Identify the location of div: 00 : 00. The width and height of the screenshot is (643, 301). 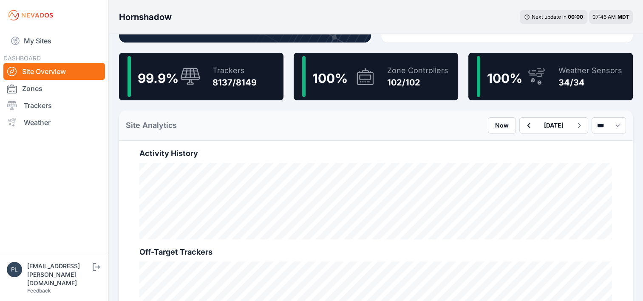
(575, 17).